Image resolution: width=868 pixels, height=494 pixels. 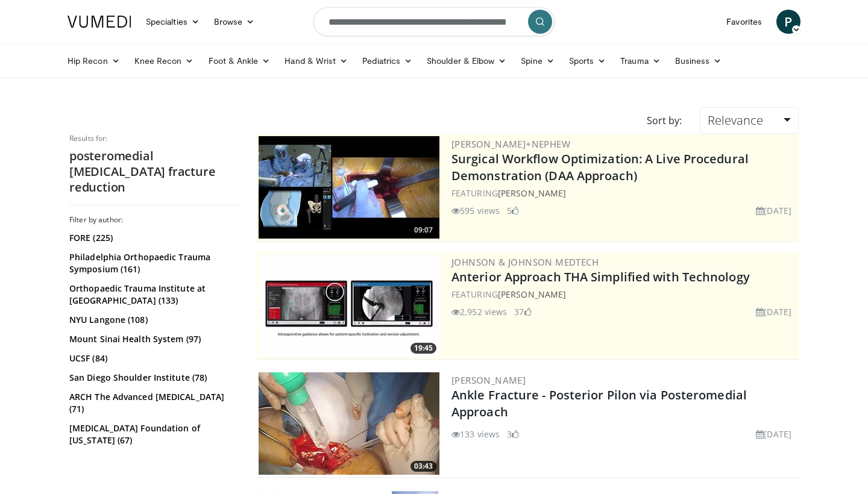 I want to click on input: Search topics, interventions, so click(x=434, y=22).